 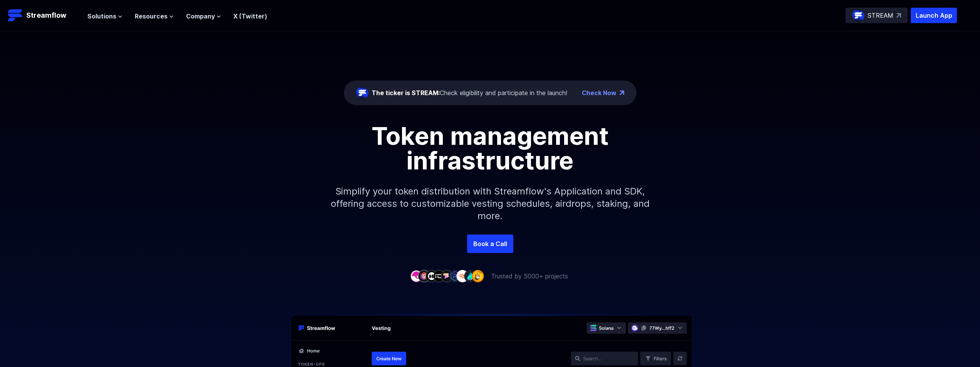 I want to click on img: company-9, so click(x=478, y=276).